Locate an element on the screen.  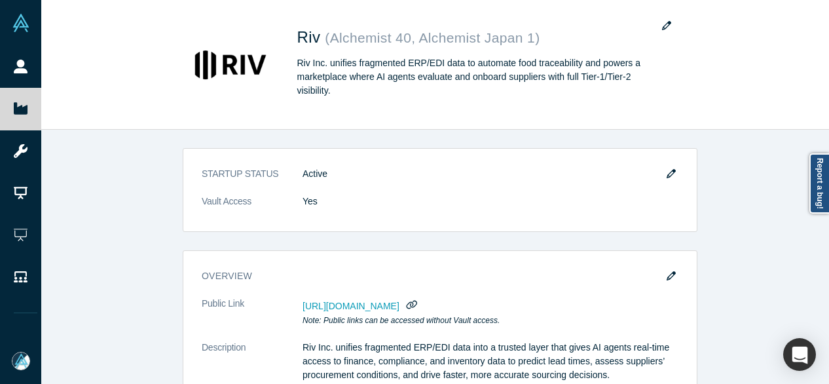
a: Report a bug! is located at coordinates (819, 183).